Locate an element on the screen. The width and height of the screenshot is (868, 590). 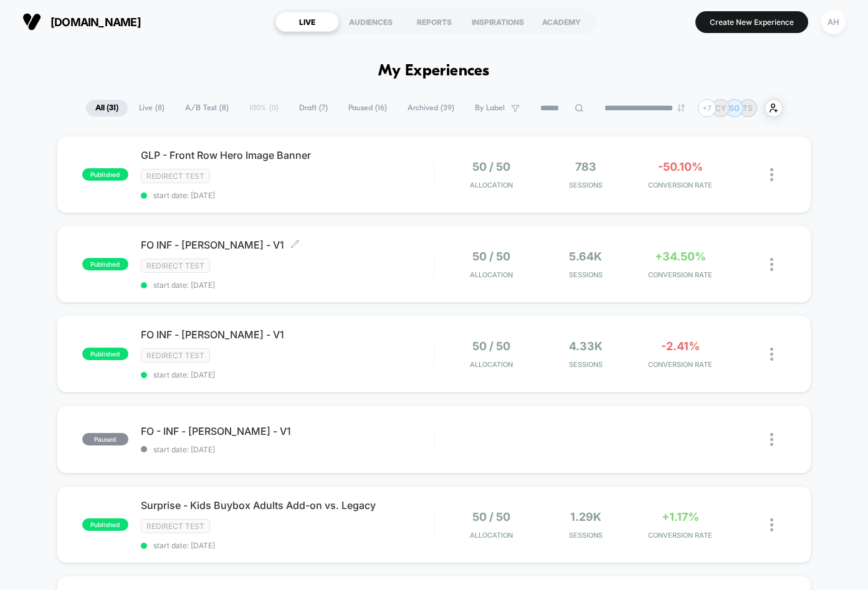
span: 1.29k is located at coordinates (586, 516).